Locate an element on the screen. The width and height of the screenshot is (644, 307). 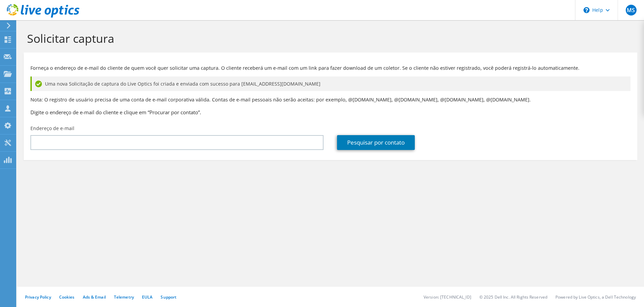
li: © 2025 Dell Inc. All Rights Reserved is located at coordinates (513, 297).